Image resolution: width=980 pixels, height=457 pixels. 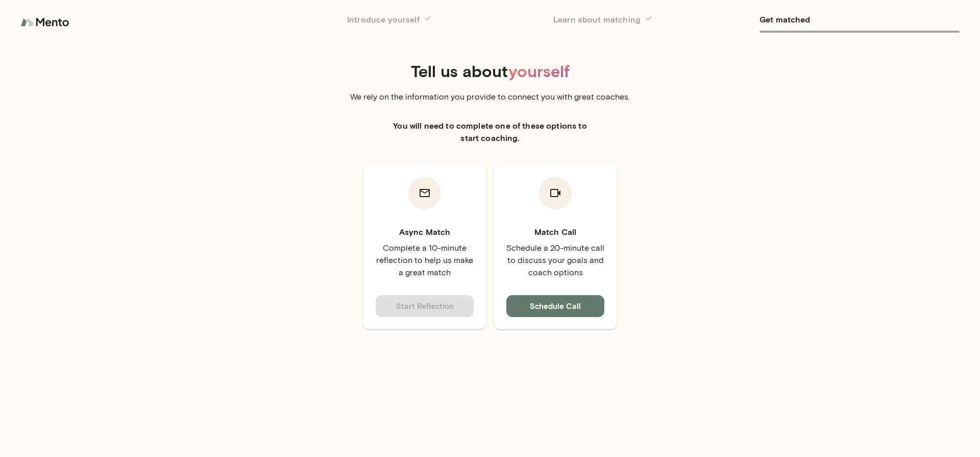 I want to click on h6: Get matched, so click(x=860, y=20).